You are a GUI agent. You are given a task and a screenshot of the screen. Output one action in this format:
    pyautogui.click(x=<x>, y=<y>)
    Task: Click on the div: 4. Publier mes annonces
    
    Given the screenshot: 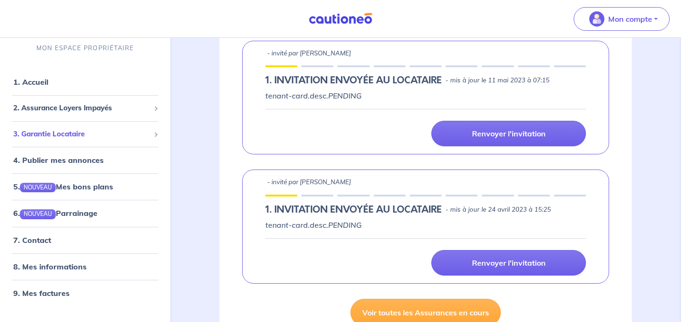 What is the action you would take?
    pyautogui.click(x=85, y=160)
    